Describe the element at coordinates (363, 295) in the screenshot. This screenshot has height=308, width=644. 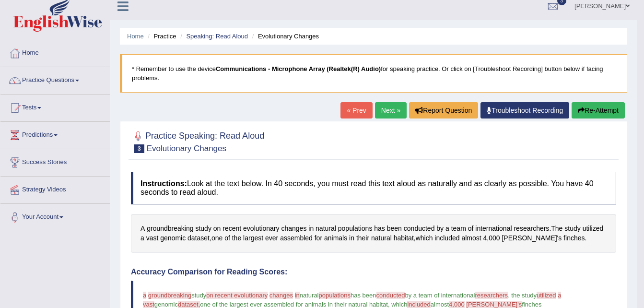
I see `span: has been` at that location.